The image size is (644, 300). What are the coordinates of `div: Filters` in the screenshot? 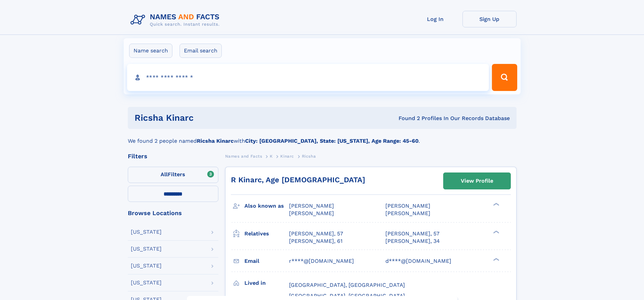 It's located at (174, 156).